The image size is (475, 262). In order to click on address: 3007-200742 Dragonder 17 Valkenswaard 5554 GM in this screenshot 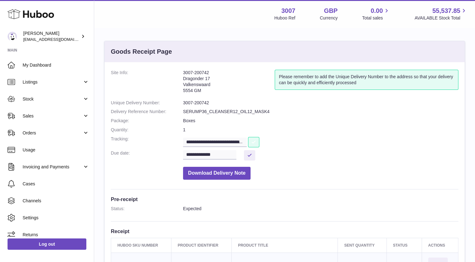, I will do `click(229, 83)`.